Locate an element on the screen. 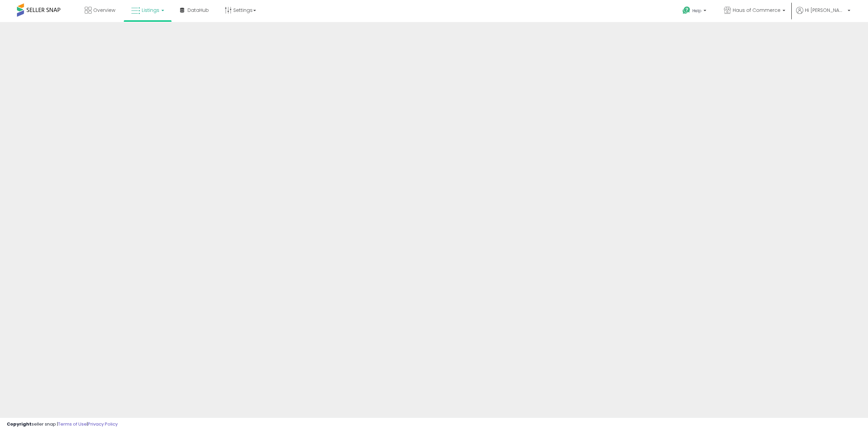 The width and height of the screenshot is (868, 431). span: Listings is located at coordinates (150, 10).